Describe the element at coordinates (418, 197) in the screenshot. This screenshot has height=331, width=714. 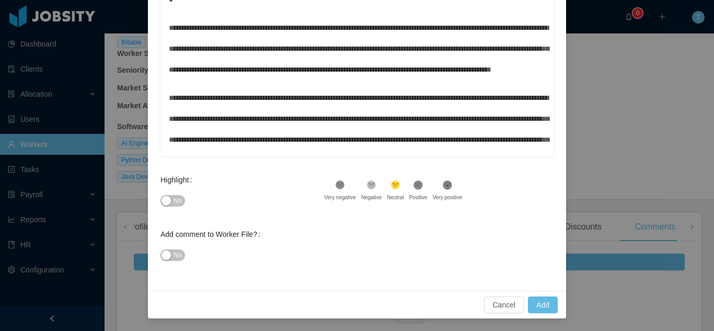
I see `div: Positive` at that location.